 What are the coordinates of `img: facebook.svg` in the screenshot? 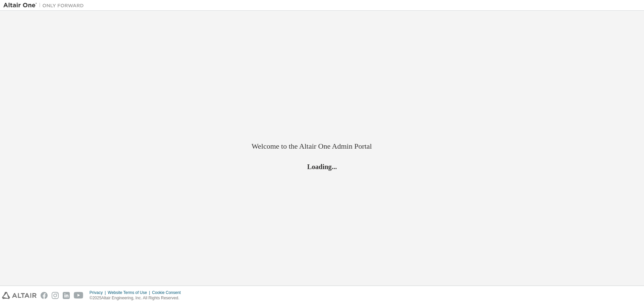 It's located at (44, 295).